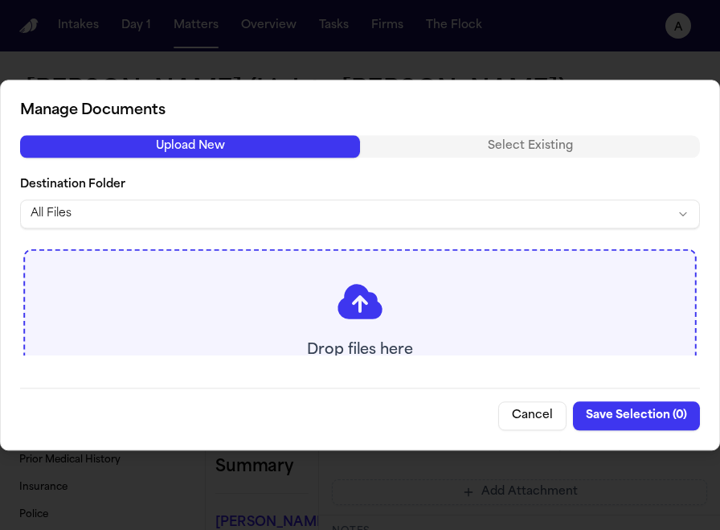 Image resolution: width=720 pixels, height=530 pixels. What do you see at coordinates (532, 416) in the screenshot?
I see `button: Cancel` at bounding box center [532, 416].